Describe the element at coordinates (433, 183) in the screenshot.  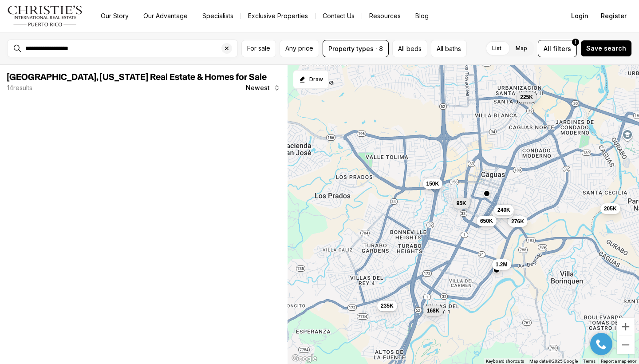
I see `button: 150K` at that location.